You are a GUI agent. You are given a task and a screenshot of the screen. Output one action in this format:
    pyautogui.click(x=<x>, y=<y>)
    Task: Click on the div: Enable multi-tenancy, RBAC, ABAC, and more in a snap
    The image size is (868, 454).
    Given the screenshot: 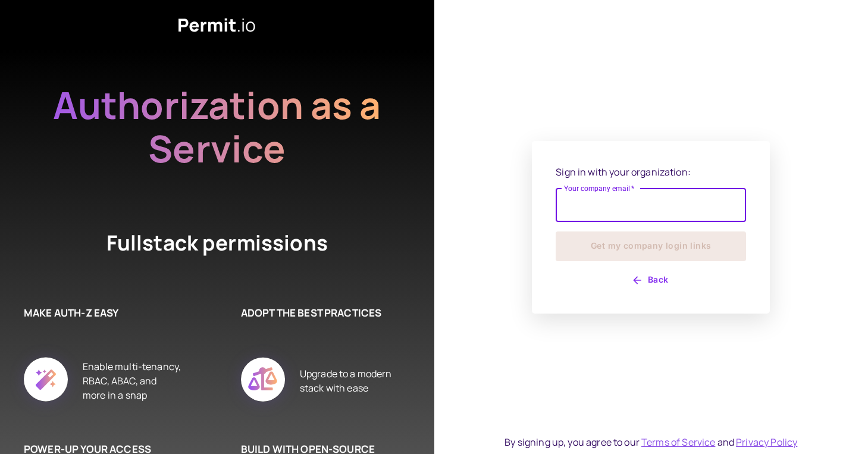 What is the action you would take?
    pyautogui.click(x=132, y=381)
    